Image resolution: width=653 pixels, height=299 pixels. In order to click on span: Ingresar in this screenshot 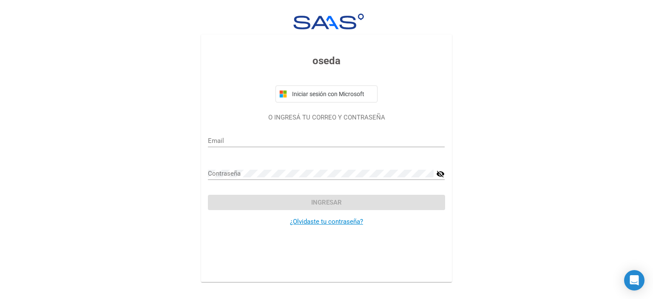, I will do `click(326, 202)`.